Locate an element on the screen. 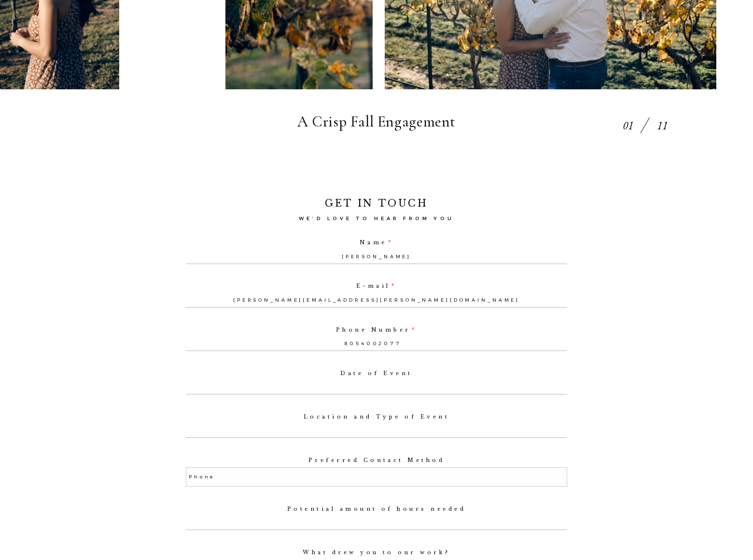 Image resolution: width=753 pixels, height=560 pixels. div: 01 is located at coordinates (628, 126).